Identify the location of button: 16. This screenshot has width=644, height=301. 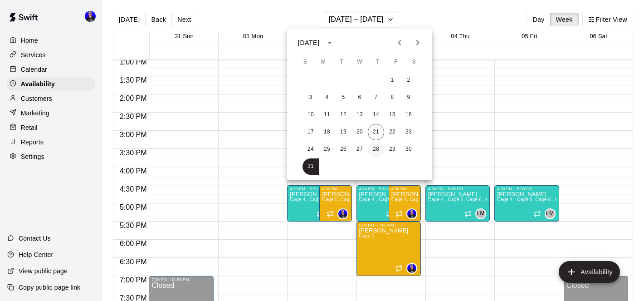
(409, 115).